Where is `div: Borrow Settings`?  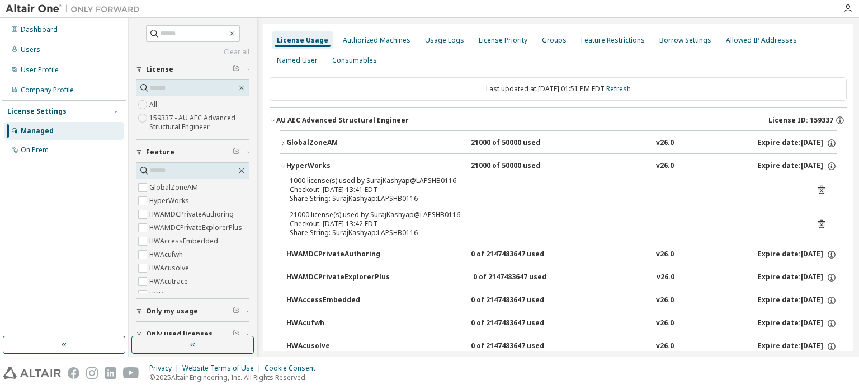 div: Borrow Settings is located at coordinates (685, 40).